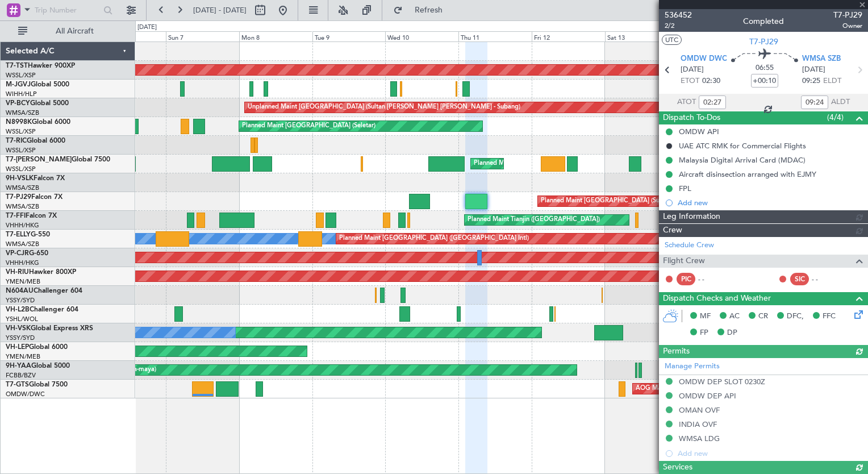 The width and height of the screenshot is (868, 474). I want to click on a: N8998KGlobal 6000, so click(38, 122).